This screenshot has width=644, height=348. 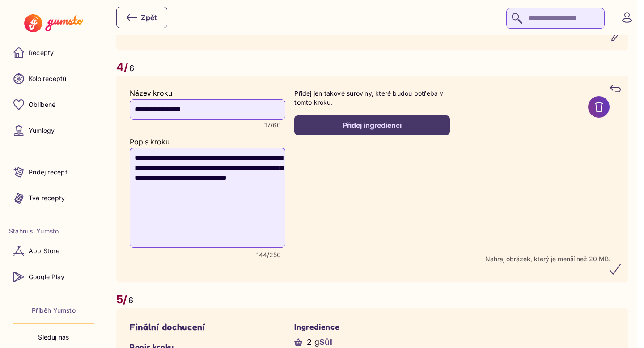 What do you see at coordinates (142, 17) in the screenshot?
I see `div: Zpět` at bounding box center [142, 17].